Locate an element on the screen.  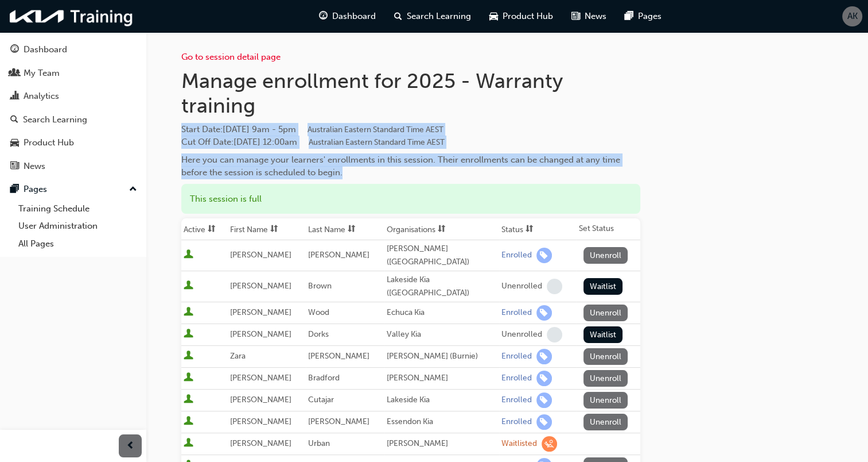
div: Essendon Kia is located at coordinates (442, 421).